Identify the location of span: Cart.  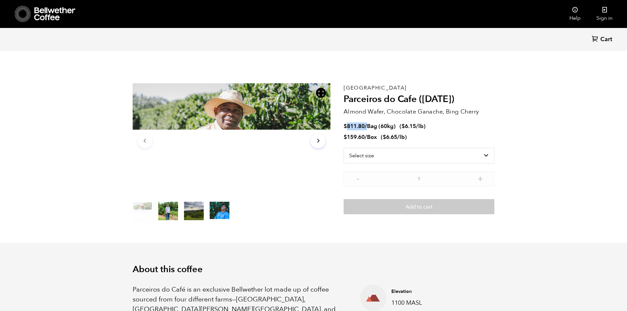
(606, 39).